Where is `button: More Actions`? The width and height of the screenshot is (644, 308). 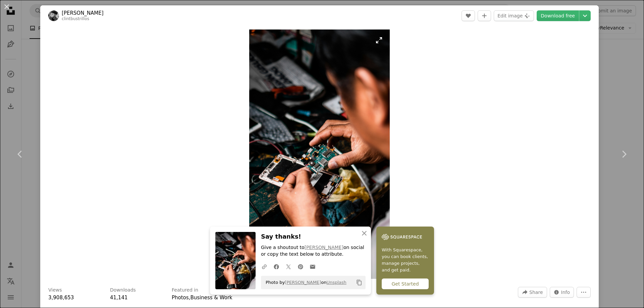 button: More Actions is located at coordinates (584, 292).